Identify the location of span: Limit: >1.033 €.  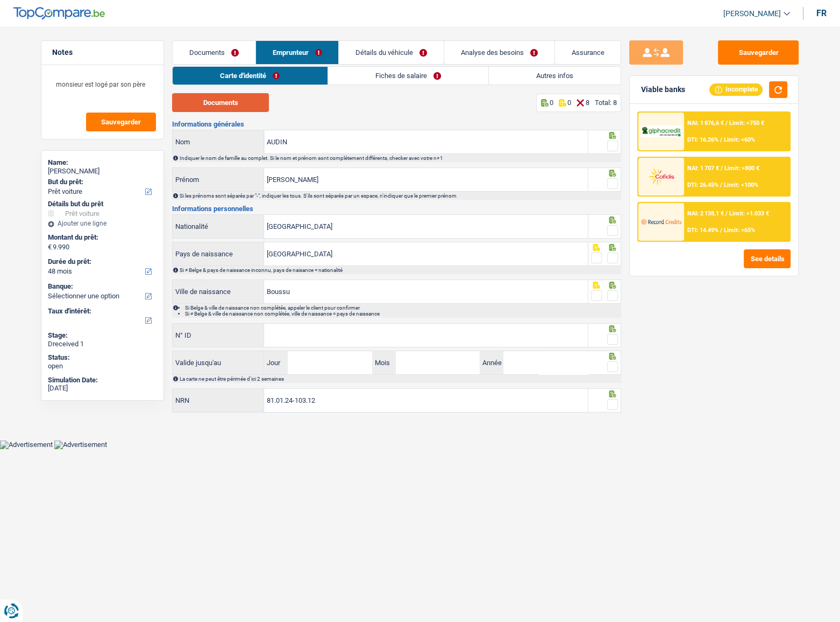
(749, 213).